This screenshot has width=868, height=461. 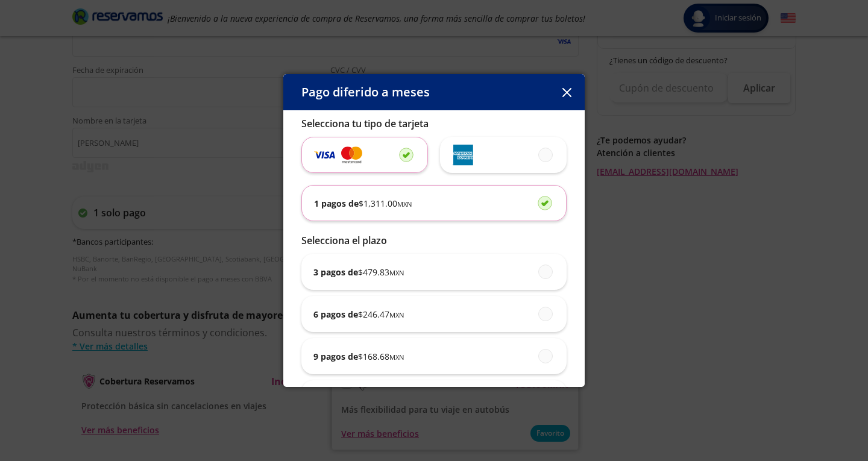 What do you see at coordinates (381, 272) in the screenshot?
I see `span: $ 479.83` at bounding box center [381, 272].